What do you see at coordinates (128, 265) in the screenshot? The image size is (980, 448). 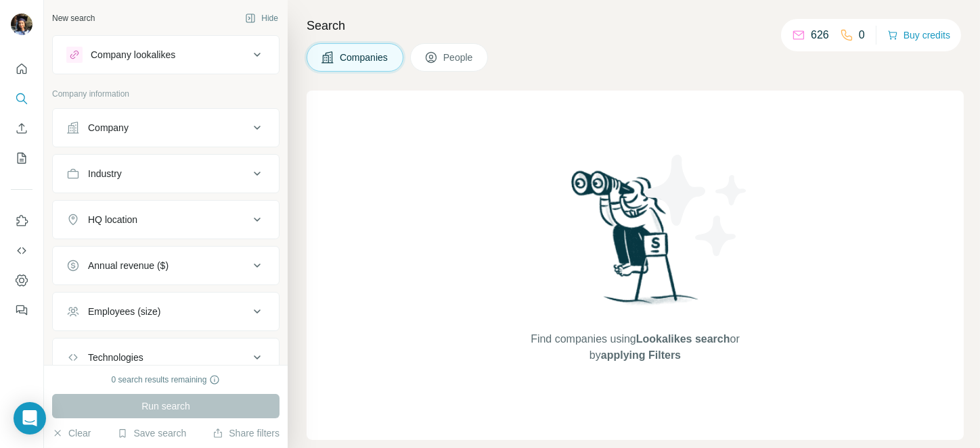 I see `div: Annual revenue ($)` at bounding box center [128, 265].